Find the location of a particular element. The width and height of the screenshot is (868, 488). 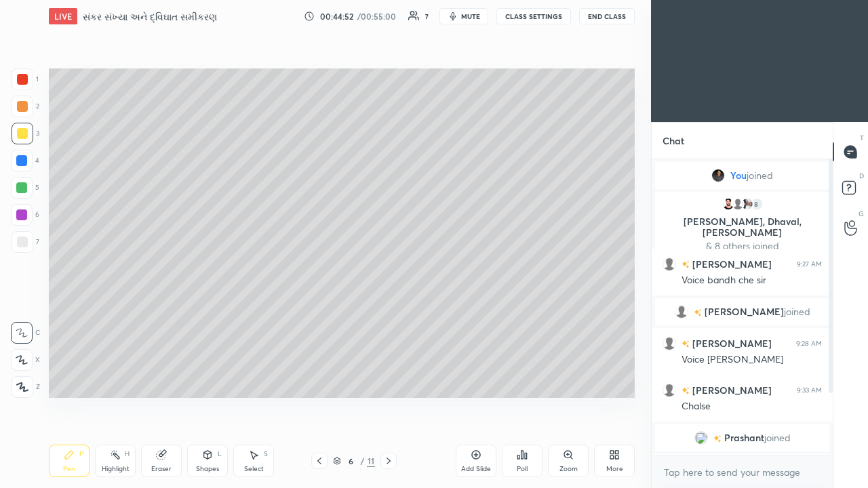

img: 66874679623d4816b07f54b5b4078b8d.jpg is located at coordinates (729, 204).